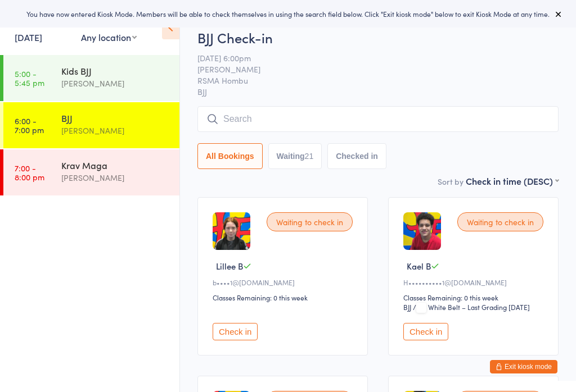 The height and width of the screenshot is (392, 576). What do you see at coordinates (422, 231) in the screenshot?
I see `img: image1755765691.png` at bounding box center [422, 231].